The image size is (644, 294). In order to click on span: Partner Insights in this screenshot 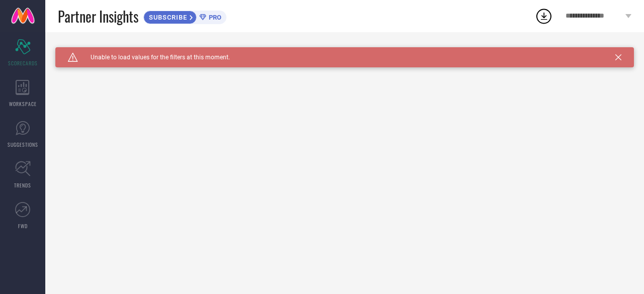, I will do `click(98, 16)`.